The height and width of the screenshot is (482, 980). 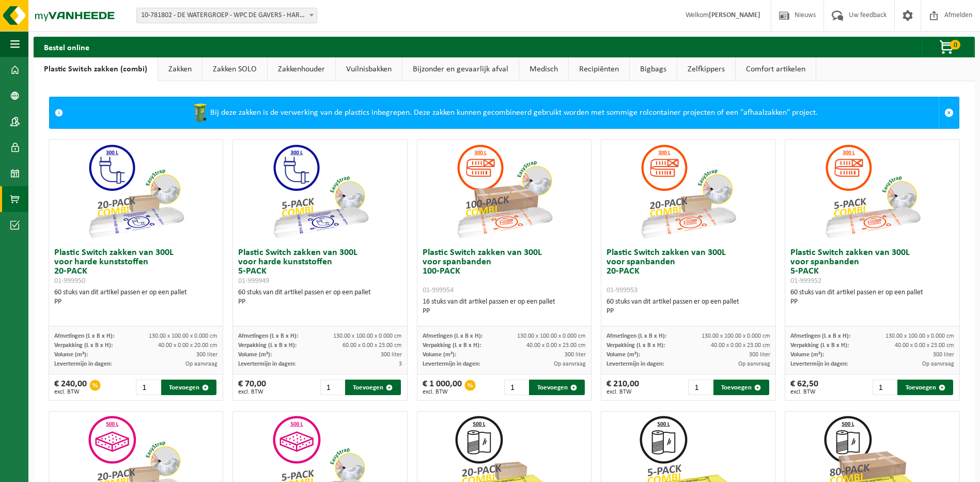 I want to click on span: 01-999953, so click(x=622, y=290).